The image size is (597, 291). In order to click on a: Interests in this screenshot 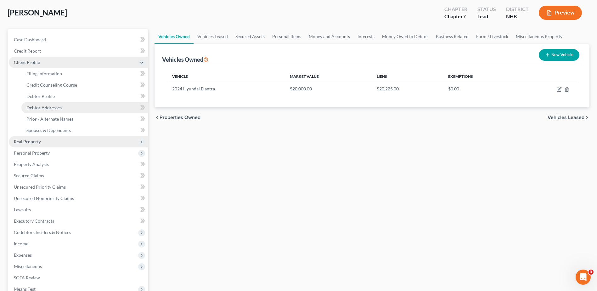, I will do `click(366, 37)`.